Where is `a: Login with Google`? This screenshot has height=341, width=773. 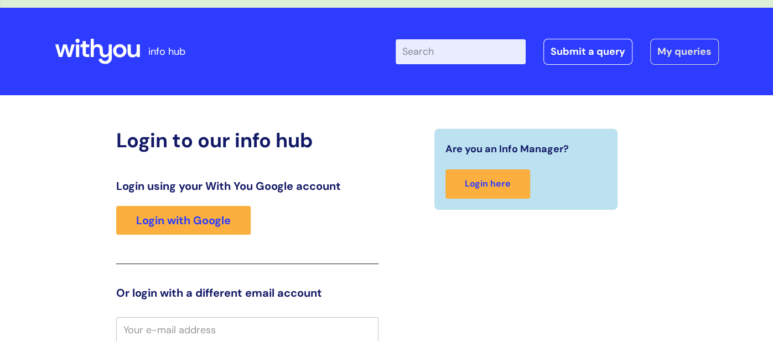 a: Login with Google is located at coordinates (183, 220).